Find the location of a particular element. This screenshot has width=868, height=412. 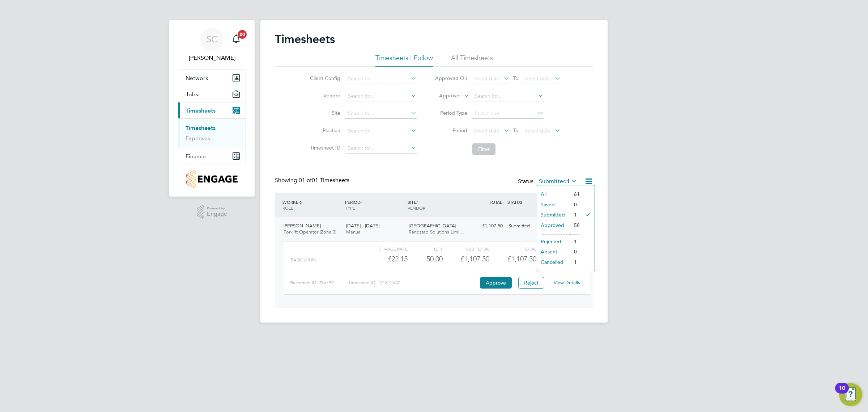

span: SC is located at coordinates (211, 39).